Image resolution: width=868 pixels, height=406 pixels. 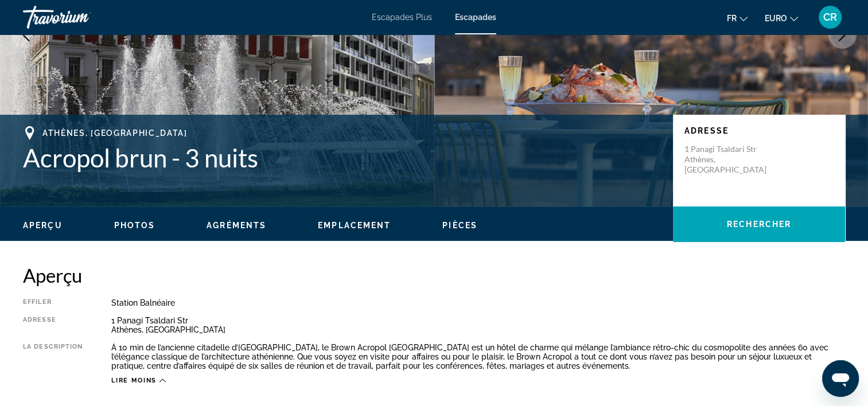 What do you see at coordinates (80, 18) in the screenshot?
I see `a: Travorium` at bounding box center [80, 18].